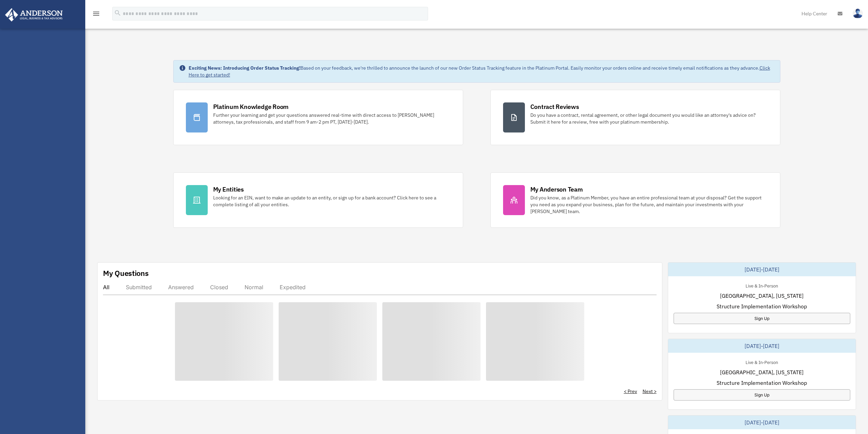 The height and width of the screenshot is (434, 868). I want to click on a: My Entities Looking for an EIN, want to make an update to an entity, or sign up for a bank accoun..., so click(318, 200).